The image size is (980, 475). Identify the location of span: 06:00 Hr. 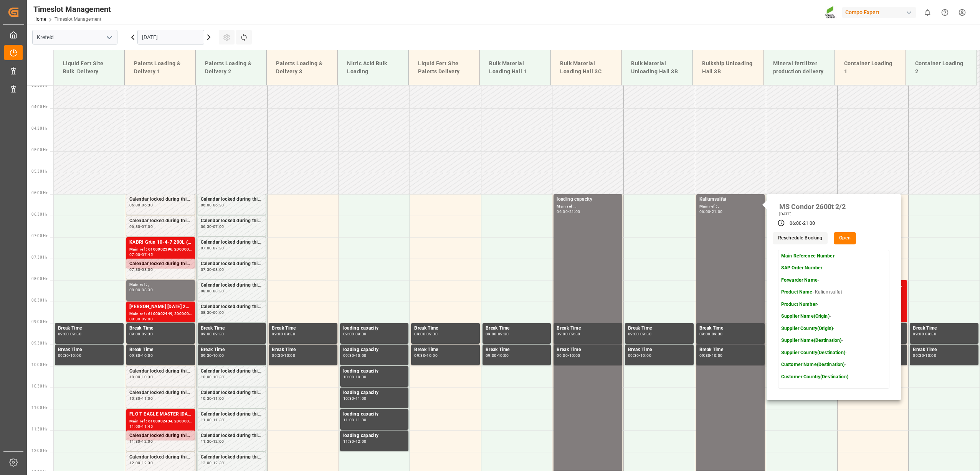
(39, 193).